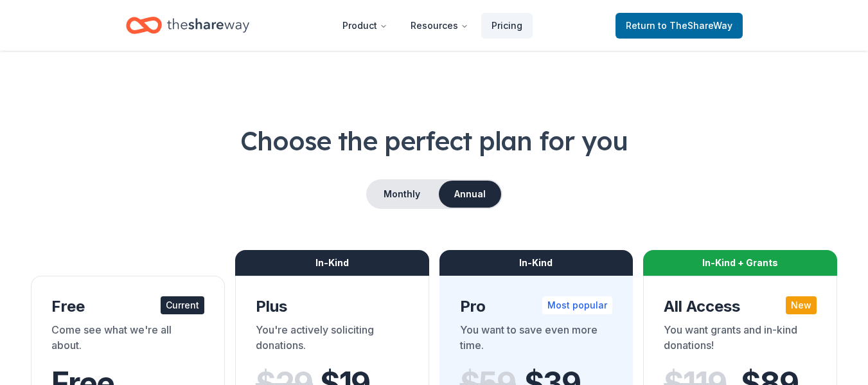  Describe the element at coordinates (440, 26) in the screenshot. I see `button: Resources` at that location.